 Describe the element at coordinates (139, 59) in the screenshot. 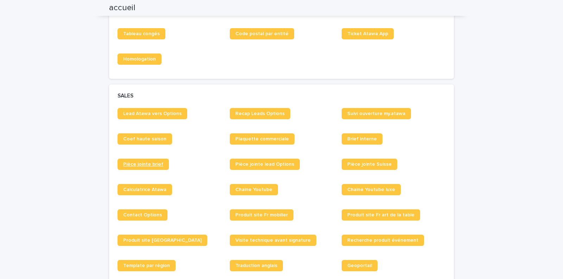

I see `a: Homologation` at that location.